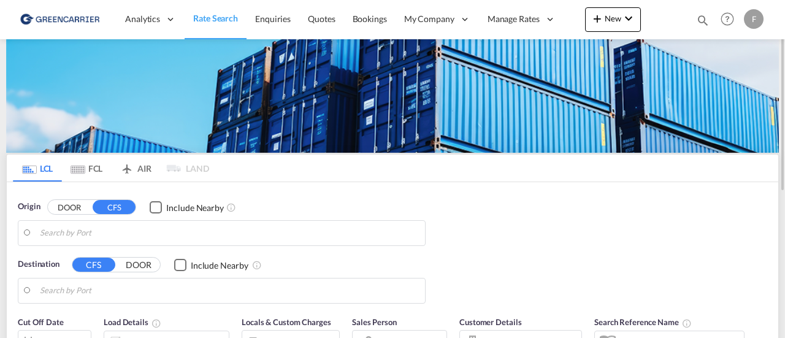 The image size is (785, 338). What do you see at coordinates (513, 19) in the screenshot?
I see `span: Manage Rates` at bounding box center [513, 19].